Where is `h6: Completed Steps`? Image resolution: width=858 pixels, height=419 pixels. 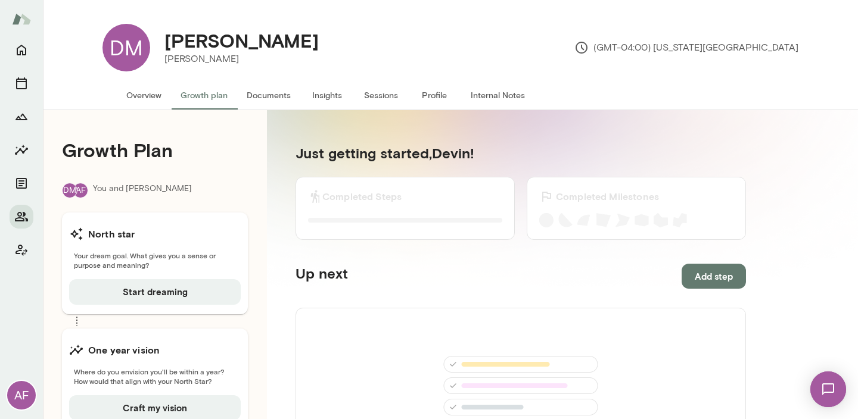
h6: Completed Steps is located at coordinates (362, 197).